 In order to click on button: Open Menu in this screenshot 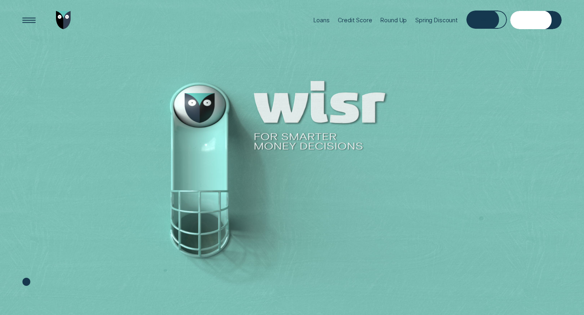, I will do `click(29, 20)`.